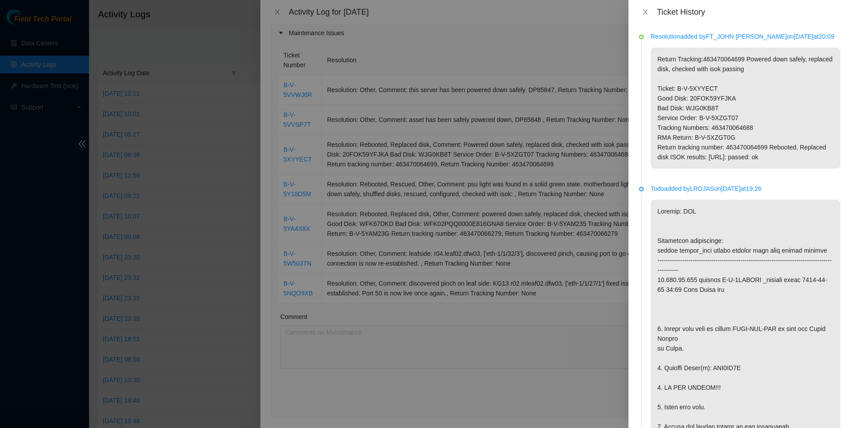 The width and height of the screenshot is (851, 428). What do you see at coordinates (645, 12) in the screenshot?
I see `span: close` at bounding box center [645, 12].